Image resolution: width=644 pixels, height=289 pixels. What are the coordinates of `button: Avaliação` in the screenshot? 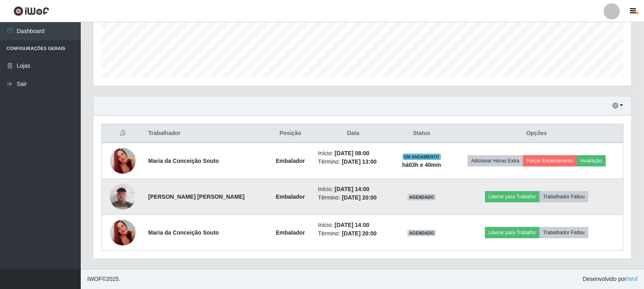 It's located at (591, 161).